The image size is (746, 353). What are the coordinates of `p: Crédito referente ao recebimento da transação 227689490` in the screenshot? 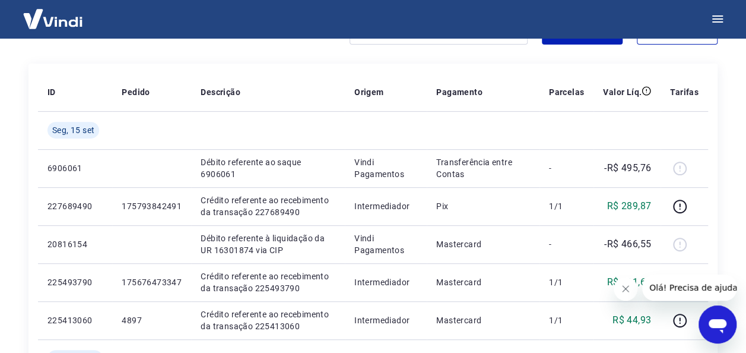 It's located at (268, 206).